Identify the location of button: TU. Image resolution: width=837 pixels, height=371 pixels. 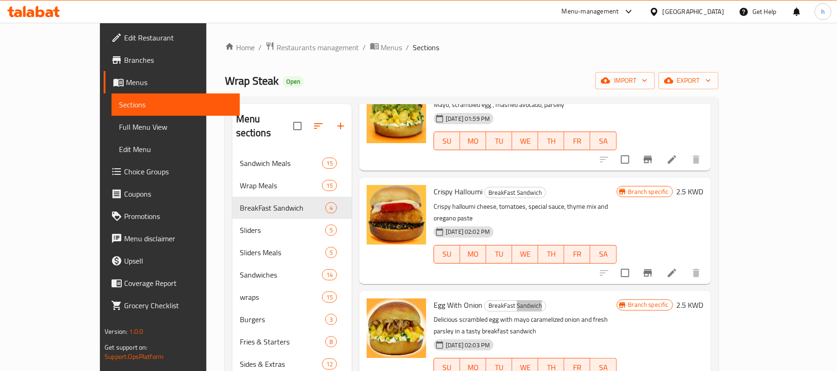
(499, 254).